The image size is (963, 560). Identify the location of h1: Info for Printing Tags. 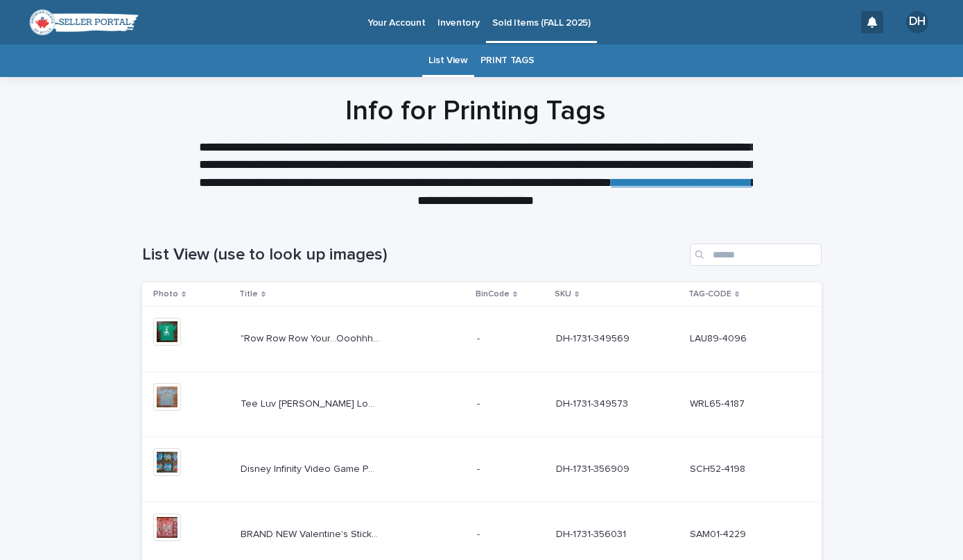
(476, 111).